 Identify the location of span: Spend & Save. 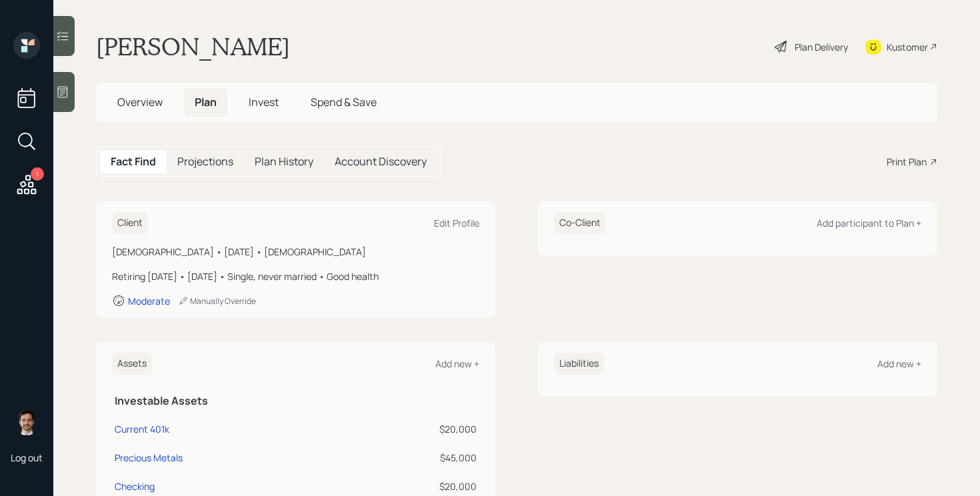
(344, 102).